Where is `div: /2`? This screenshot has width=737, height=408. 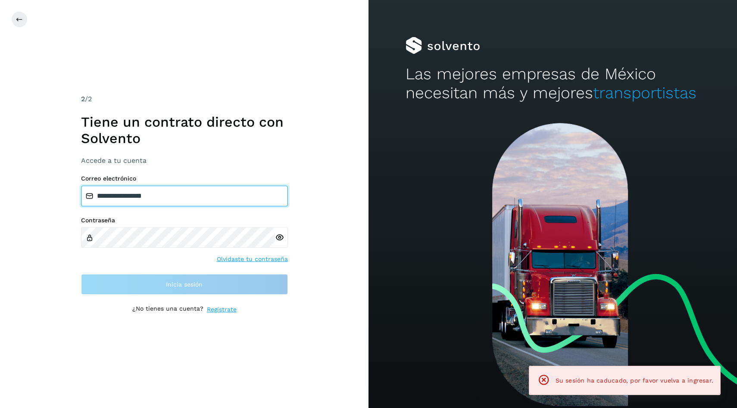 div: /2 is located at coordinates (184, 99).